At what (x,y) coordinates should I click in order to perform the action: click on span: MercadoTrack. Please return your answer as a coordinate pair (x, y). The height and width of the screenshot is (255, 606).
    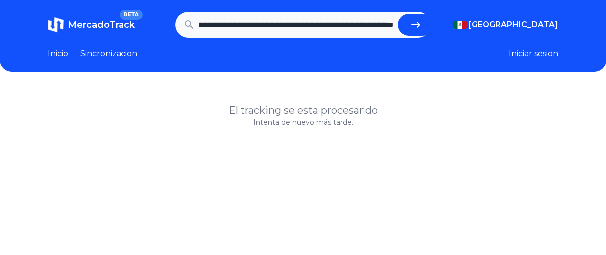
    Looking at the image, I should click on (101, 25).